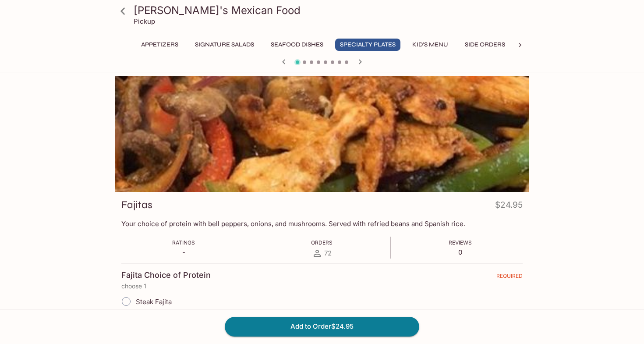 The image size is (644, 344). I want to click on button: Appetizers, so click(160, 45).